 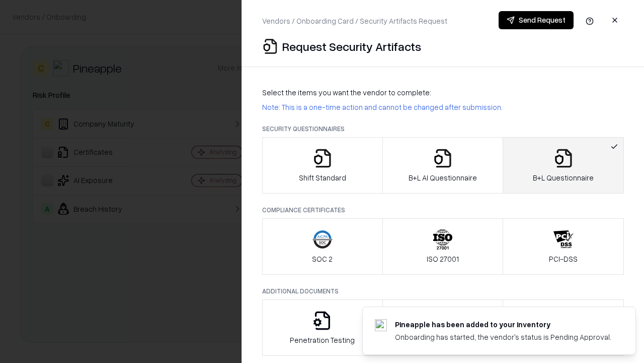 What do you see at coordinates (443, 209) in the screenshot?
I see `p: Compliance Certificates` at bounding box center [443, 209].